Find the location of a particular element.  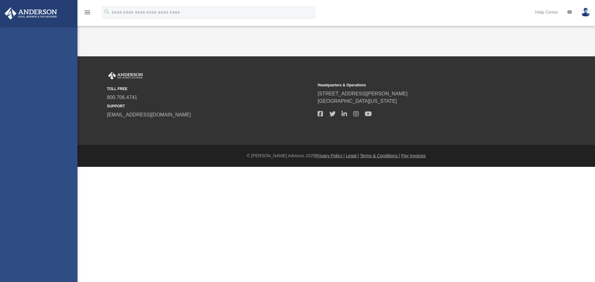

a: menu is located at coordinates (87, 14).